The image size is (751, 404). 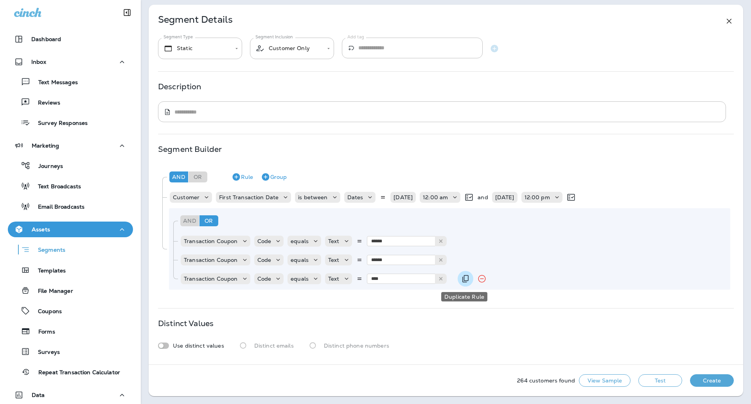 What do you see at coordinates (70, 249) in the screenshot?
I see `button: Segments` at bounding box center [70, 249].